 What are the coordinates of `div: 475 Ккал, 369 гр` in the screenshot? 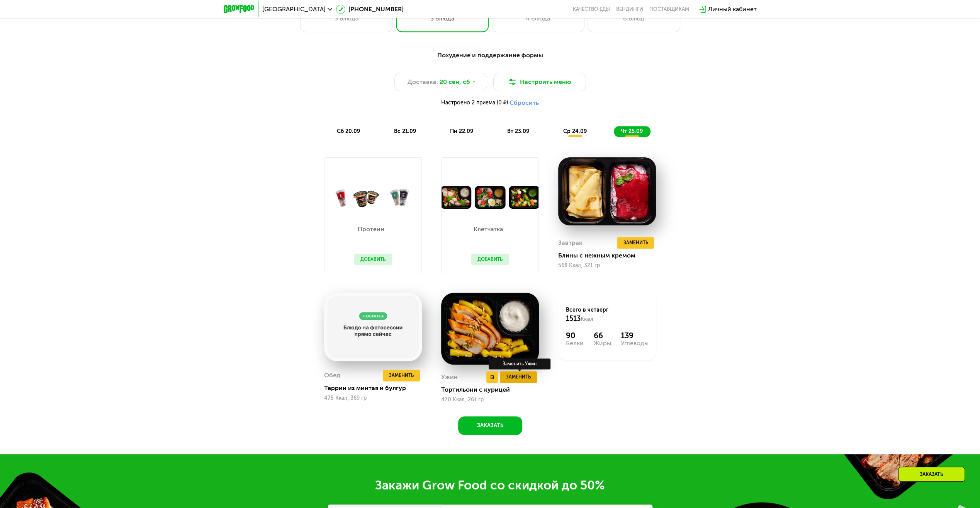 It's located at (372, 398).